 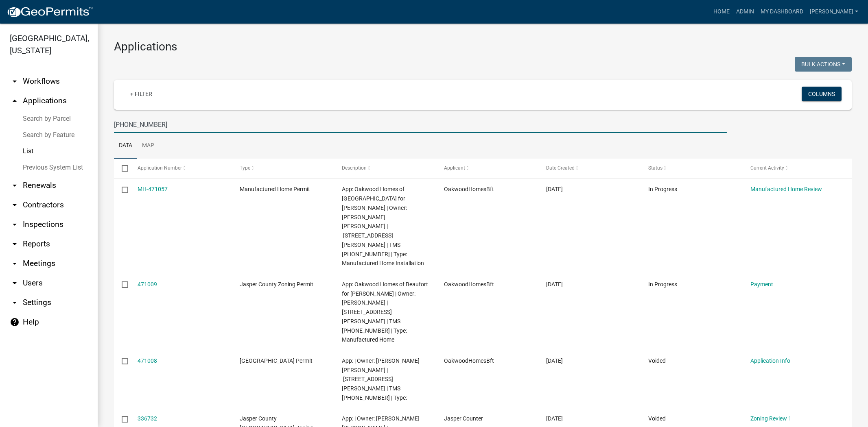 I want to click on button: Columns, so click(x=821, y=94).